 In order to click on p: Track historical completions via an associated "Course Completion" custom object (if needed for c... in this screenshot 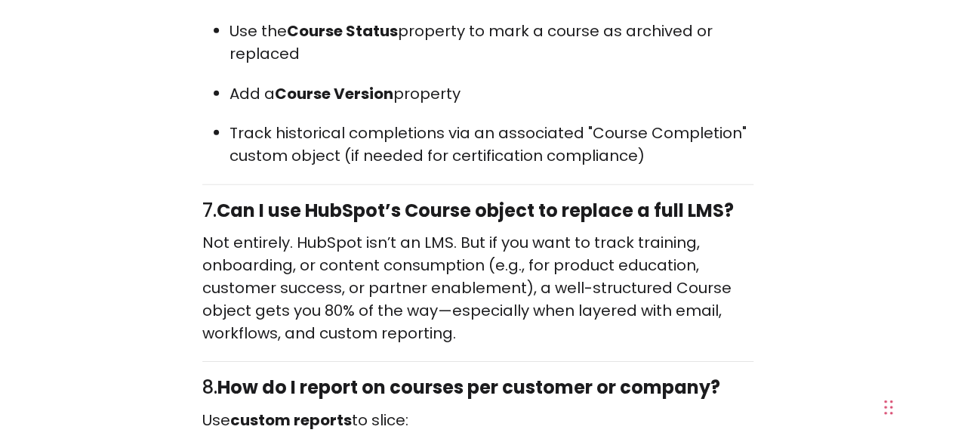, I will do `click(491, 144)`.